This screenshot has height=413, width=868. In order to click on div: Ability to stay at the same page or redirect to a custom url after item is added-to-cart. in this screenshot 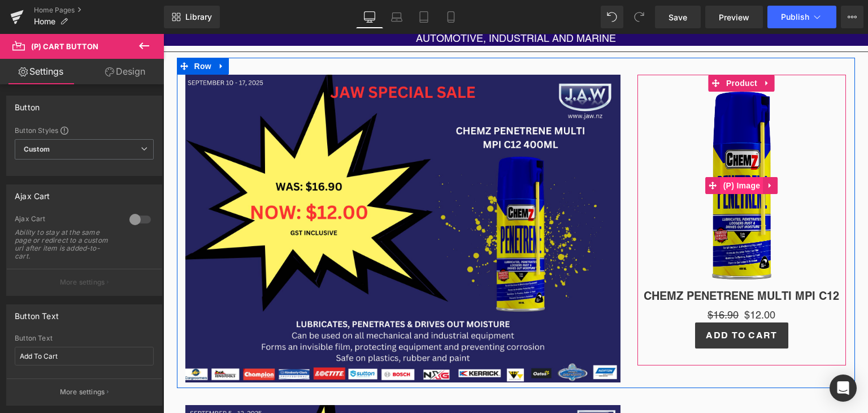, I will do `click(65, 244)`.